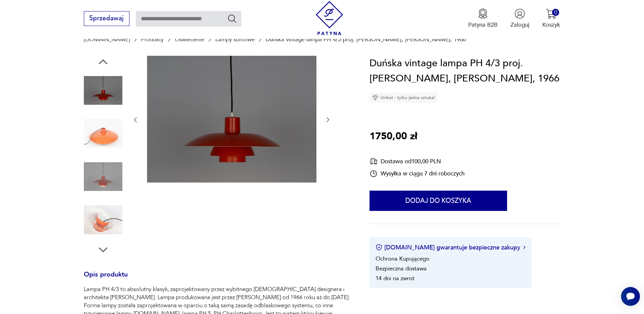 The width and height of the screenshot is (644, 314). I want to click on img: Ikona certyfikatu, so click(379, 247).